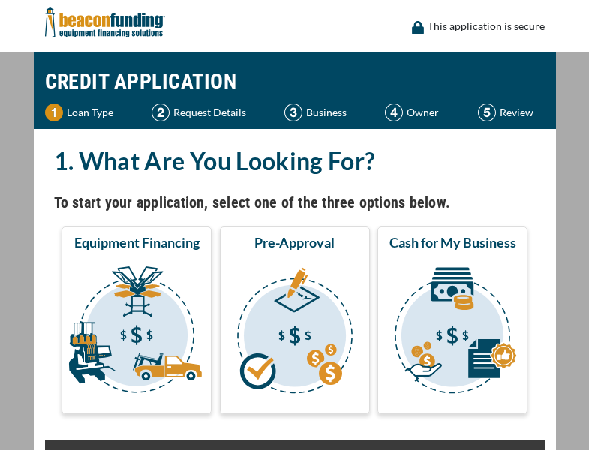 The width and height of the screenshot is (589, 450). Describe the element at coordinates (294, 242) in the screenshot. I see `span: Pre-Approval` at that location.